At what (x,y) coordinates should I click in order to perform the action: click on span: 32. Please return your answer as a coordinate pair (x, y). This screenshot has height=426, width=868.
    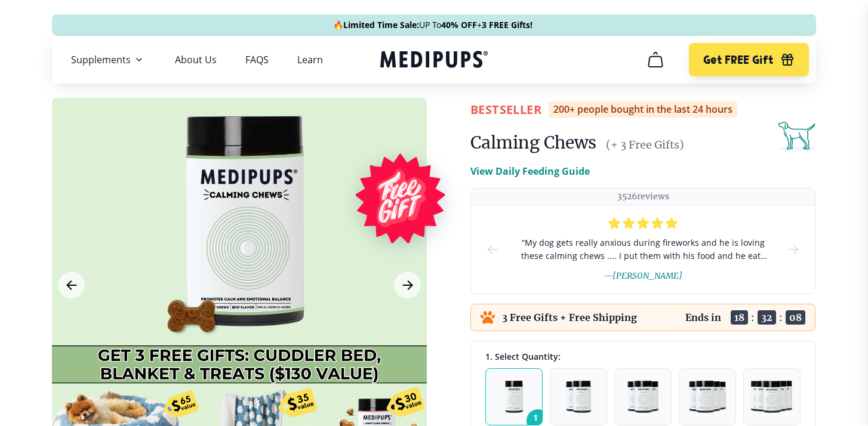
    Looking at the image, I should click on (766, 317).